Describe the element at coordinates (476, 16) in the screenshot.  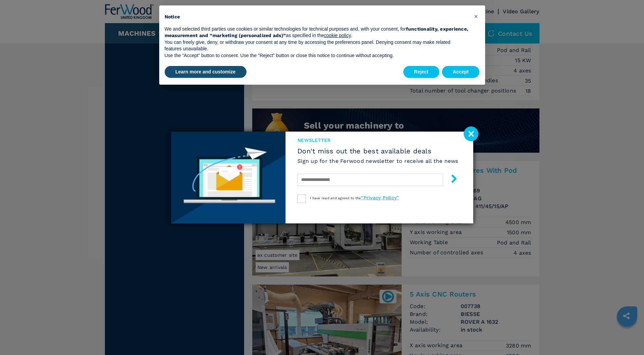
I see `button: Close this notice` at that location.